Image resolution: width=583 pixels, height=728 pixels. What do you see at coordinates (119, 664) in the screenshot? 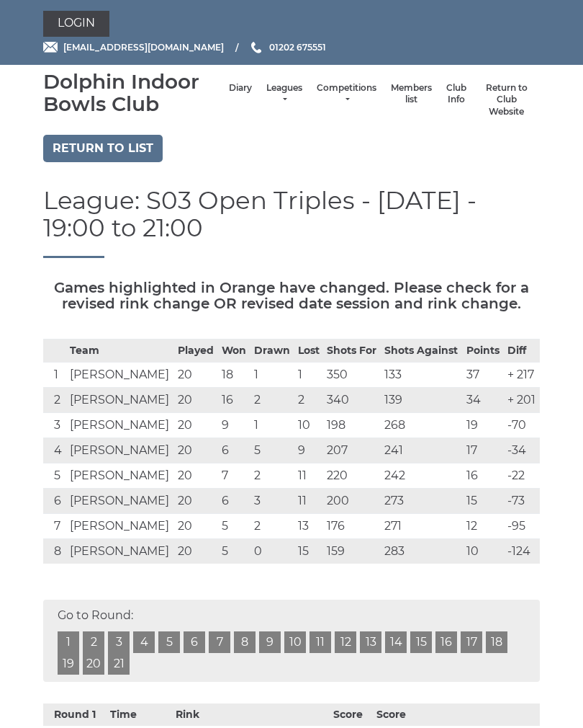
I see `a: 21` at bounding box center [119, 664].